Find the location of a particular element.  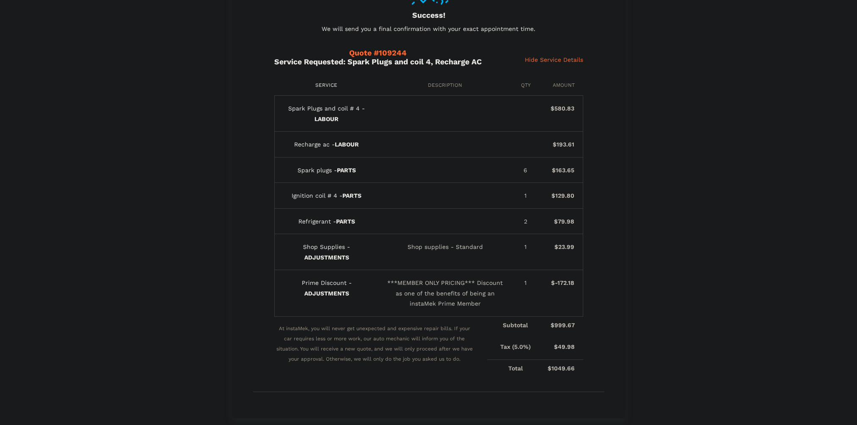

div: Amount is located at coordinates (560, 85).